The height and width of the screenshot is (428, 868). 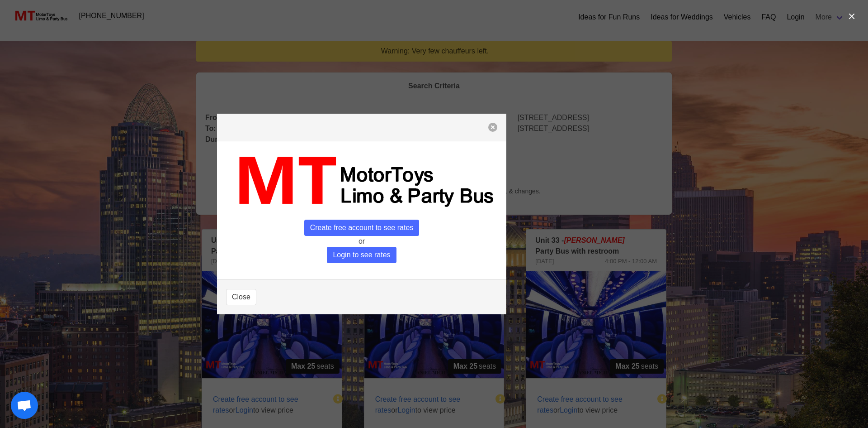 What do you see at coordinates (362, 228) in the screenshot?
I see `span: Create free account to see rates` at bounding box center [362, 228].